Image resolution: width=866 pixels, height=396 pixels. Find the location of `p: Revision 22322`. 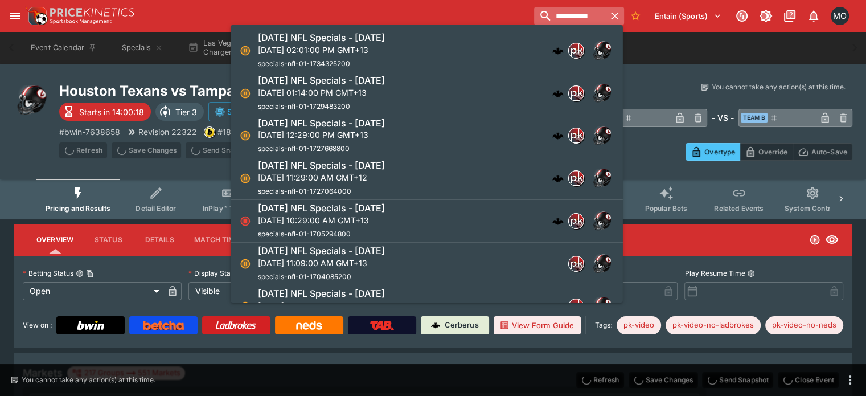

p: Revision 22322 is located at coordinates (167, 131).